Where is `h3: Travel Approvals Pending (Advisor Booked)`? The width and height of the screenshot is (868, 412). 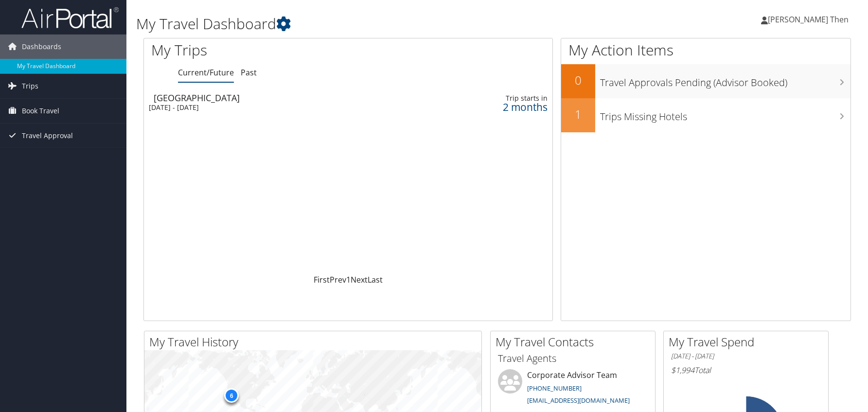 h3: Travel Approvals Pending (Advisor Booked) is located at coordinates (726, 80).